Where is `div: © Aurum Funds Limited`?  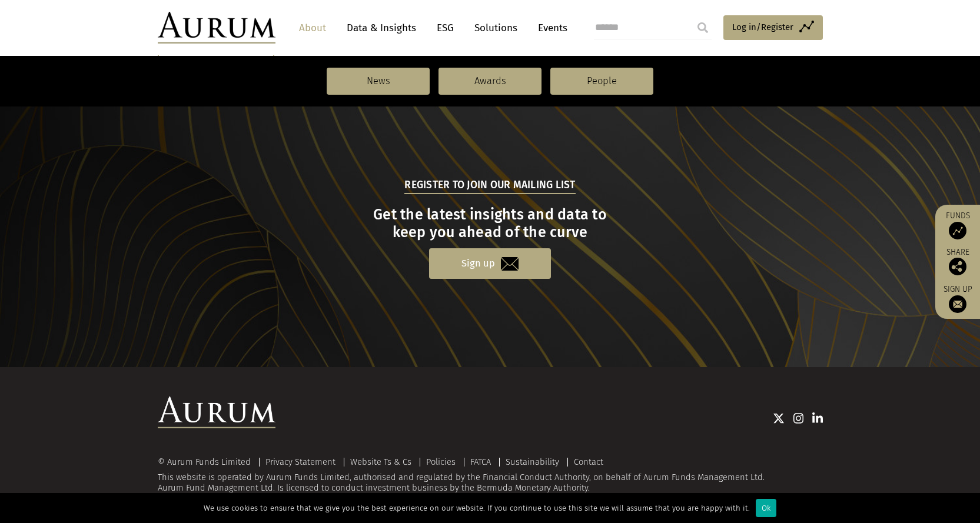 div: © Aurum Funds Limited is located at coordinates (207, 462).